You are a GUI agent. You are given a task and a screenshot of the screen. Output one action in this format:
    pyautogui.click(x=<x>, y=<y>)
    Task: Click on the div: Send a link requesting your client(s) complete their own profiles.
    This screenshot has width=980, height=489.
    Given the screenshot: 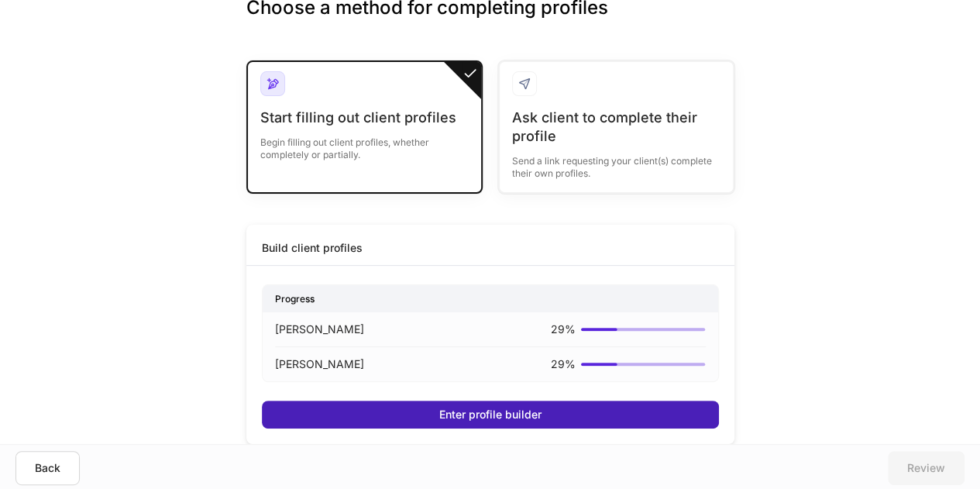 What is the action you would take?
    pyautogui.click(x=616, y=162)
    